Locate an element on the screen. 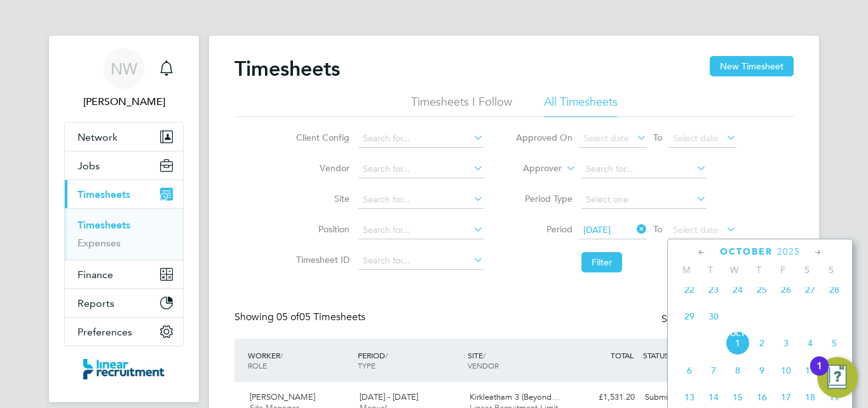 This screenshot has height=408, width=868. div: Showing is located at coordinates (302, 316).